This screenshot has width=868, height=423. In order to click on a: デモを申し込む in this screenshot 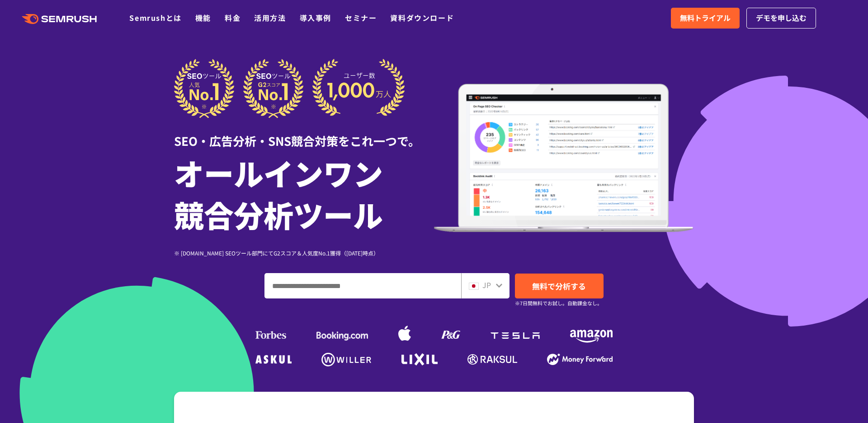, I will do `click(782, 18)`.